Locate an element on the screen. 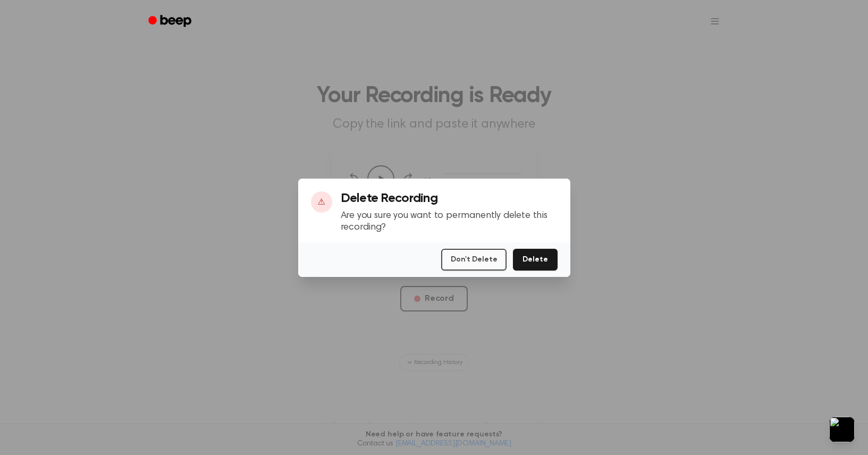 The height and width of the screenshot is (455, 868). a: Beep is located at coordinates (171, 21).